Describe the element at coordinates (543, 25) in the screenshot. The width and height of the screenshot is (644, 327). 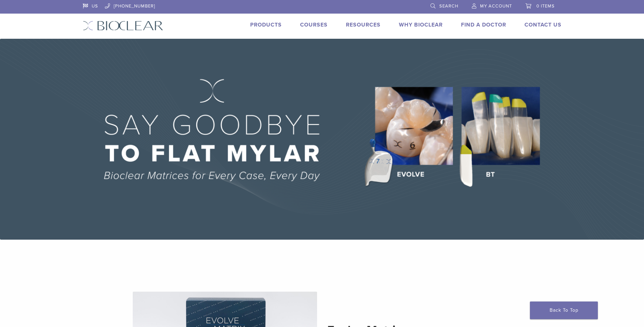
I see `a: Contact Us` at that location.